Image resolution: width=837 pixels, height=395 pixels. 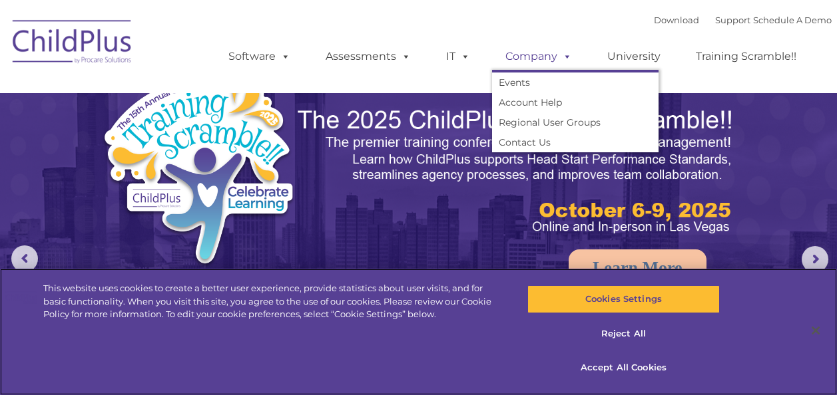 I want to click on a: Assessments, so click(x=368, y=57).